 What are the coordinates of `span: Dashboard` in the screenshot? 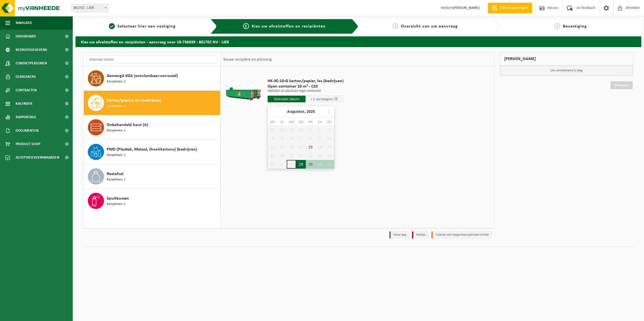 It's located at (26, 37).